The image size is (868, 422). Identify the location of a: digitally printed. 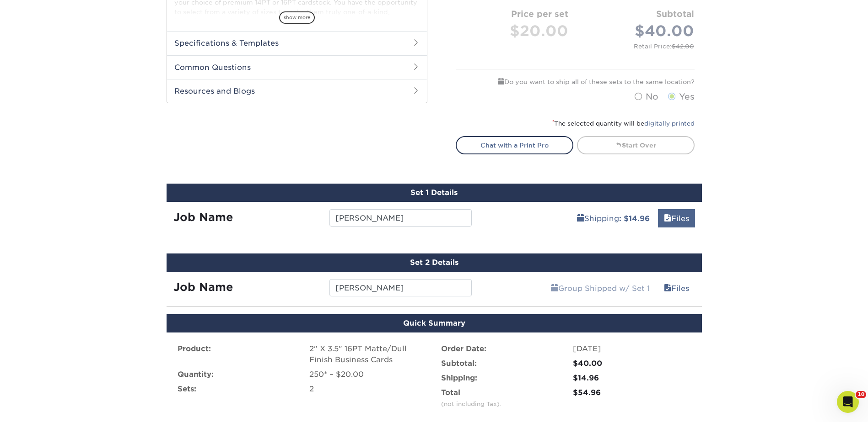
(669, 123).